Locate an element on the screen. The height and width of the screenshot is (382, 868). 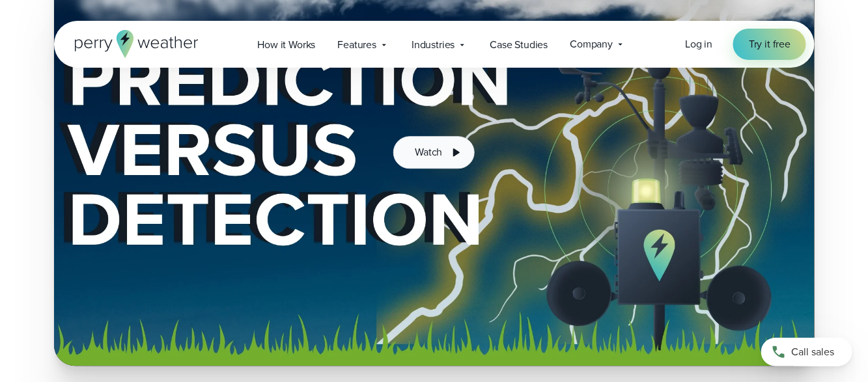
span: Watch is located at coordinates (429, 153).